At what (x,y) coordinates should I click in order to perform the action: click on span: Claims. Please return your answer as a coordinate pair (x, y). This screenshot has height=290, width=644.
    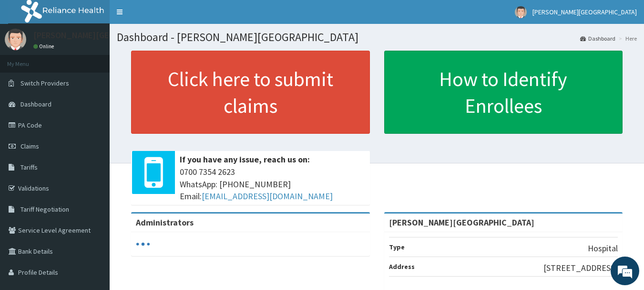
    Looking at the image, I should click on (30, 146).